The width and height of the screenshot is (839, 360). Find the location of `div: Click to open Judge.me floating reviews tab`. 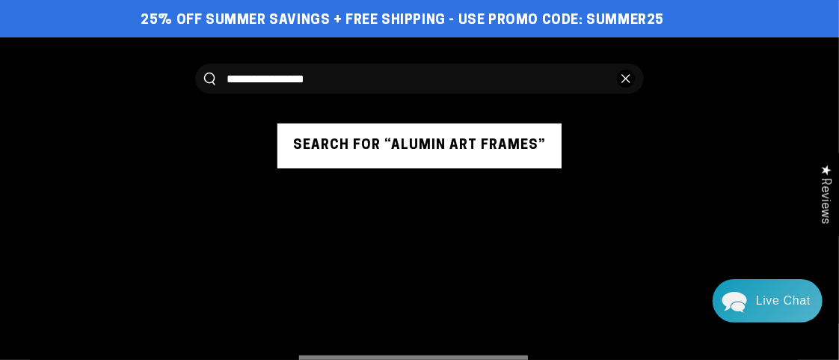

div: Click to open Judge.me floating reviews tab is located at coordinates (825, 194).